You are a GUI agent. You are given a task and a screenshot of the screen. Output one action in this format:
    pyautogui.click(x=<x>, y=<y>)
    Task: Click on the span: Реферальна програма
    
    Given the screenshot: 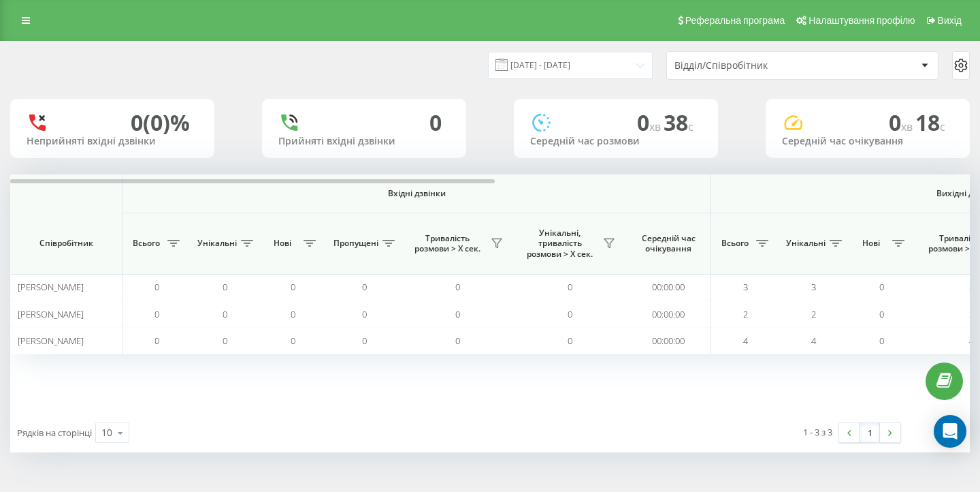 What is the action you would take?
    pyautogui.click(x=735, y=21)
    